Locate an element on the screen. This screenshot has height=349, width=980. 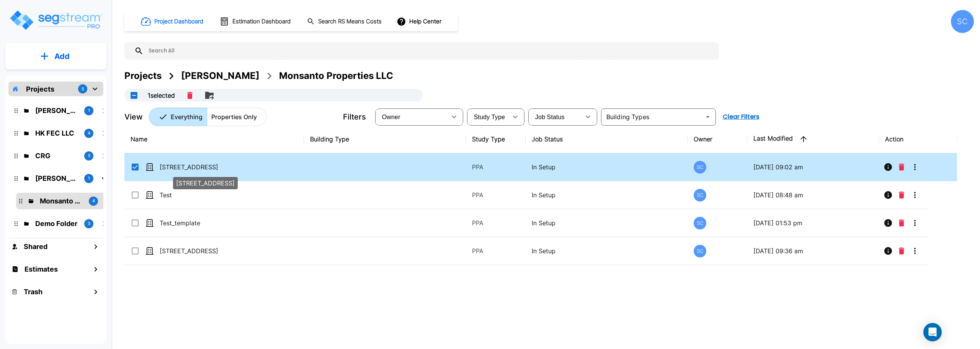
button: UnSelectAll is located at coordinates (134, 95).